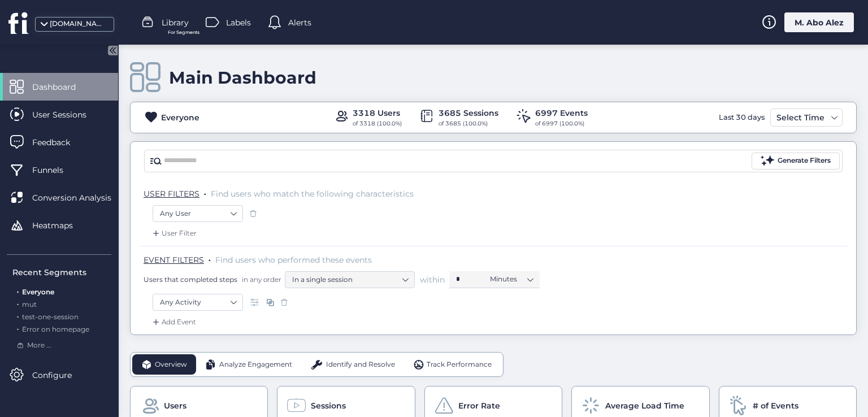 Image resolution: width=868 pixels, height=417 pixels. I want to click on span: Analyze Engagement, so click(256, 364).